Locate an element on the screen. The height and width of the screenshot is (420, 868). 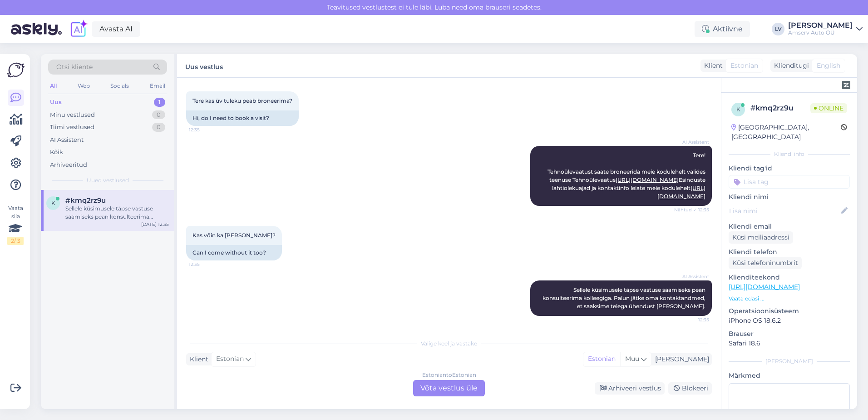
div: Küsi telefoninumbrit is located at coordinates (765, 262).